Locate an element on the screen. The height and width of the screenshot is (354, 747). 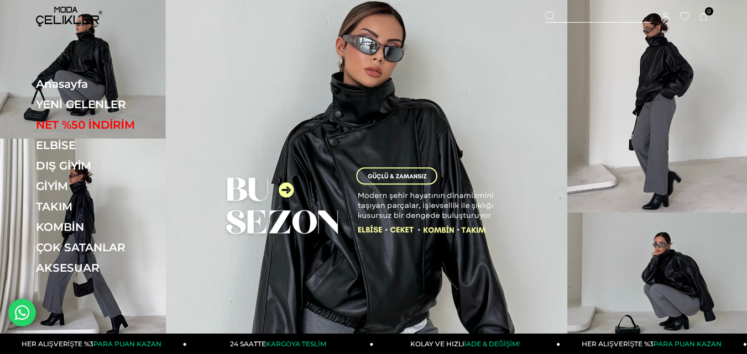
img: logo is located at coordinates (69, 17).